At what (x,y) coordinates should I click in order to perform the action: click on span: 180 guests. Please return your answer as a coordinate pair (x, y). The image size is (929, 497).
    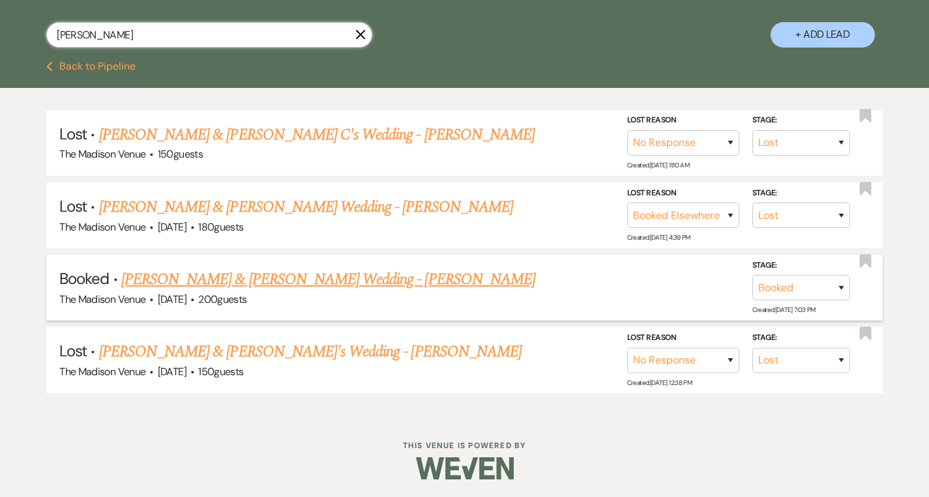
    Looking at the image, I should click on (220, 227).